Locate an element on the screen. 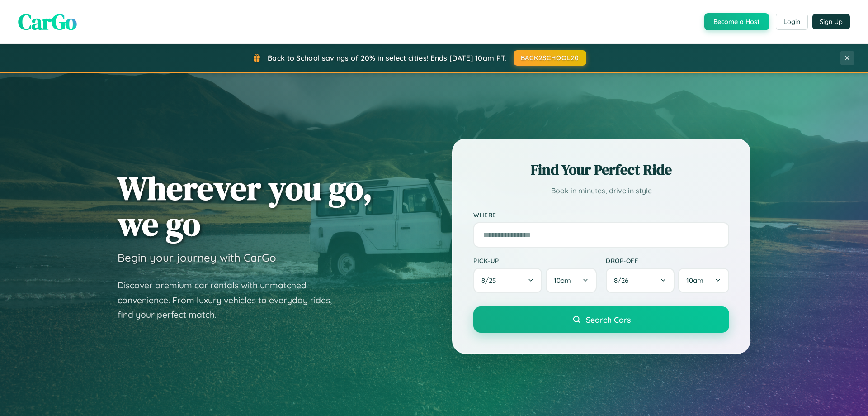 The height and width of the screenshot is (416, 868). button: Login is located at coordinates (792, 21).